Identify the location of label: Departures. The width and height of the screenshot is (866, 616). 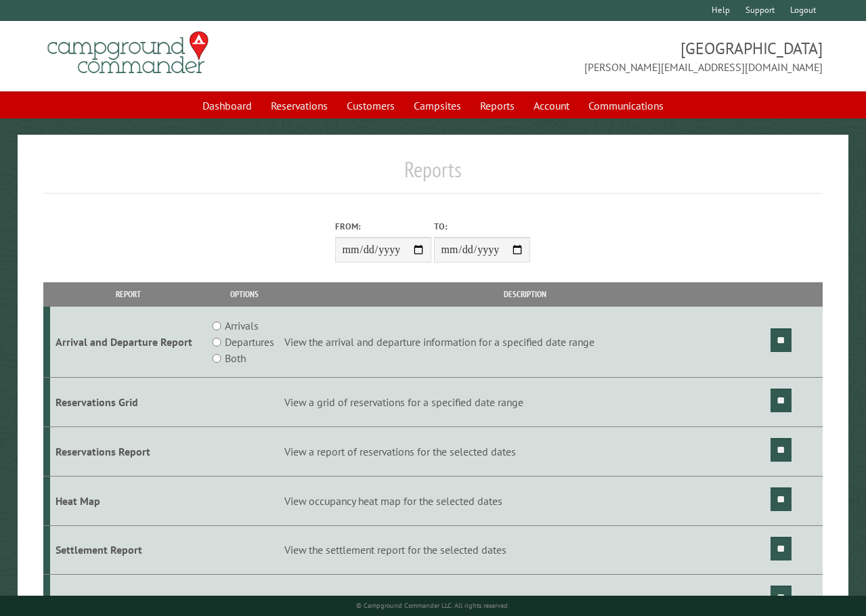
(249, 342).